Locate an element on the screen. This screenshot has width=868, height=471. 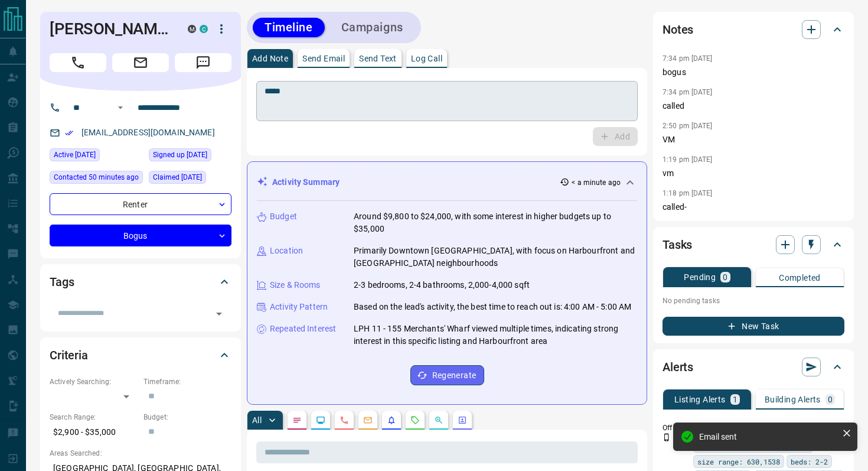
p: Location is located at coordinates (287, 251).